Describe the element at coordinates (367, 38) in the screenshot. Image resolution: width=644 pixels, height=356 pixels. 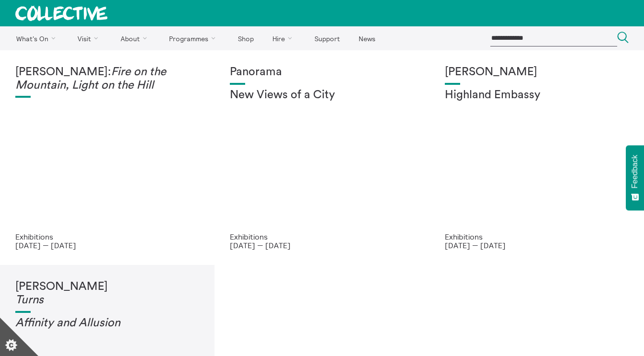
I see `a: News` at that location.